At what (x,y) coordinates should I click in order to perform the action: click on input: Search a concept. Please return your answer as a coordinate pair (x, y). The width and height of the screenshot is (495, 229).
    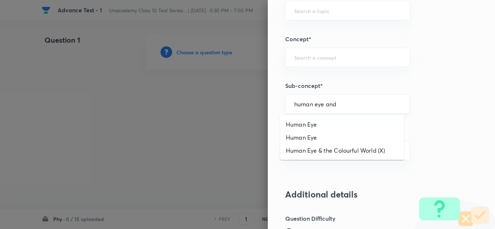
    Looking at the image, I should click on (347, 57).